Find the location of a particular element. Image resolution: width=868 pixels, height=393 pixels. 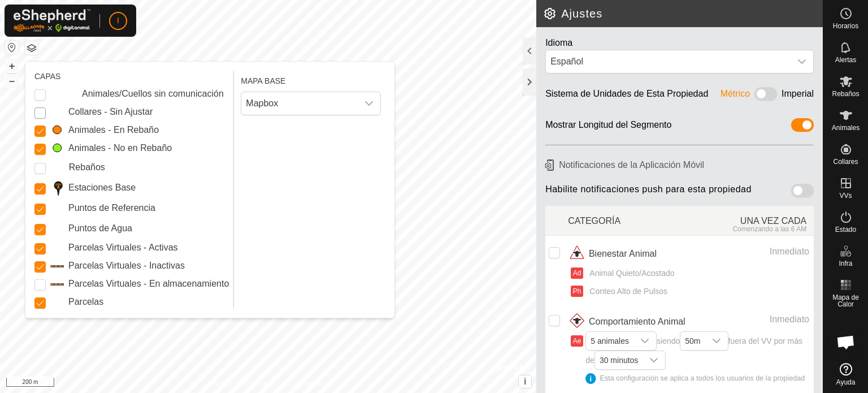

img: icono de comportamiento animal is located at coordinates (577, 322).